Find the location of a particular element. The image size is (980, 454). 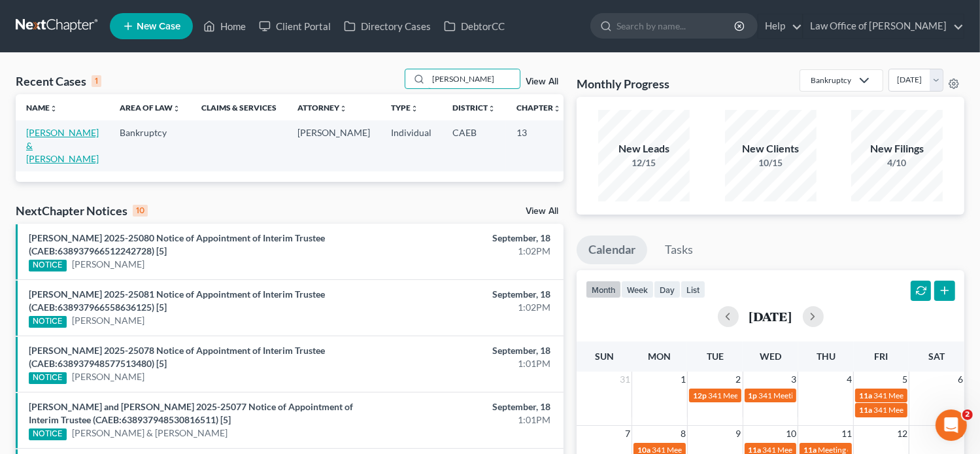

span: Fri is located at coordinates (880, 356).